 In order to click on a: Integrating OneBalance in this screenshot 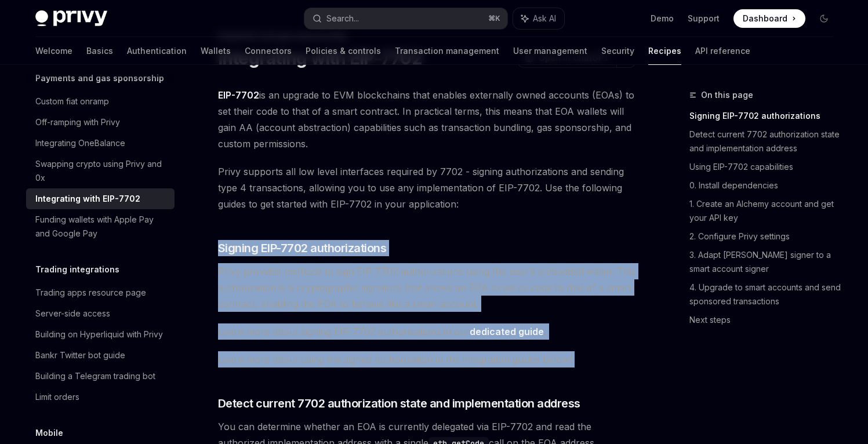, I will do `click(100, 143)`.